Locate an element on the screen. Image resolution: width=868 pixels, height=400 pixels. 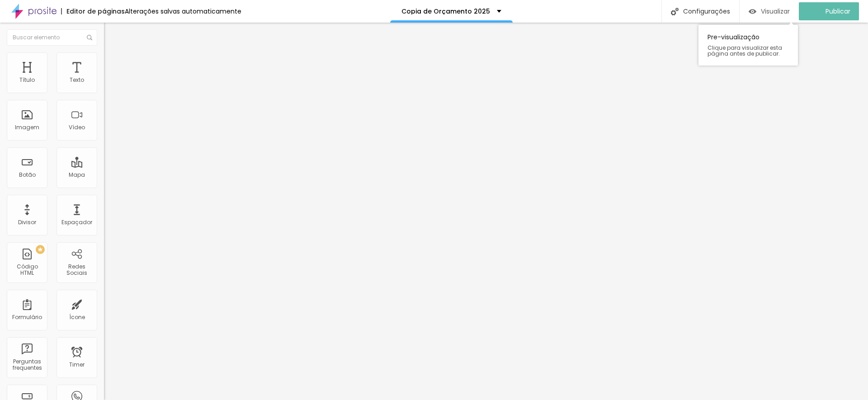
div: Botão is located at coordinates (27, 175).